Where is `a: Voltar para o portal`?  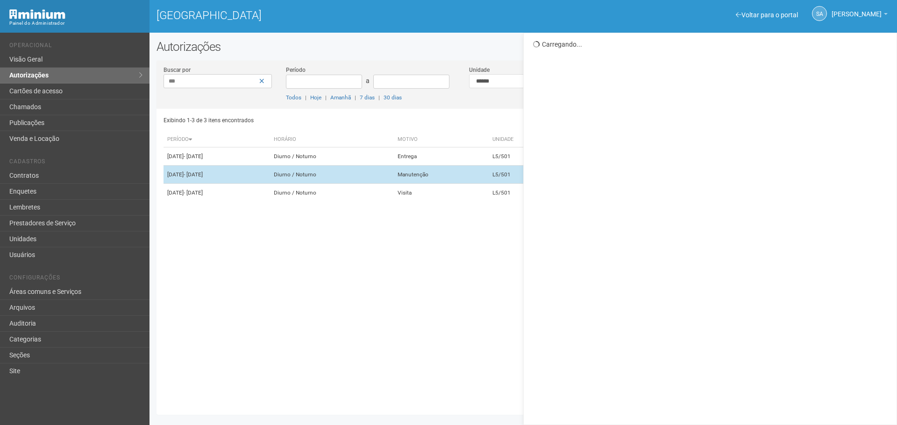 a: Voltar para o portal is located at coordinates (766, 15).